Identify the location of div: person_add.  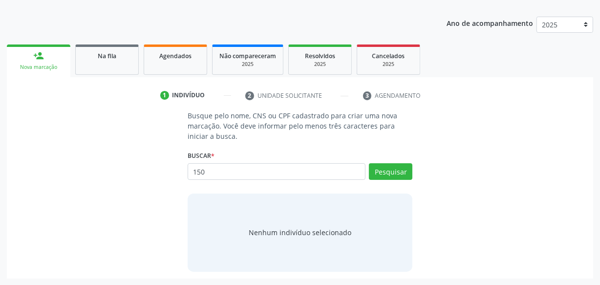
(39, 56).